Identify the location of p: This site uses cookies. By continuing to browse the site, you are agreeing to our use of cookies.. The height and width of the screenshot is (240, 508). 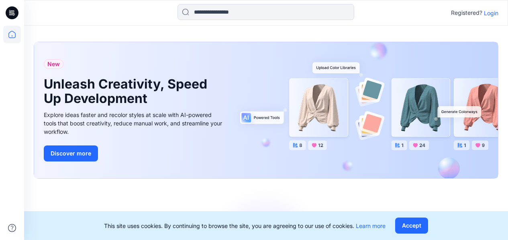
(244, 226).